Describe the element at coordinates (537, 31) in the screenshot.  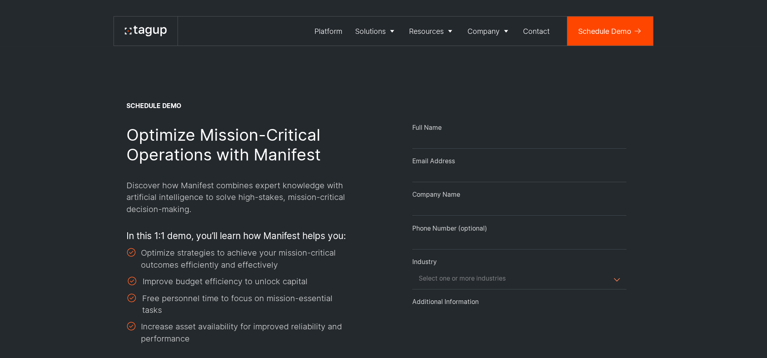
I see `div: Contact` at that location.